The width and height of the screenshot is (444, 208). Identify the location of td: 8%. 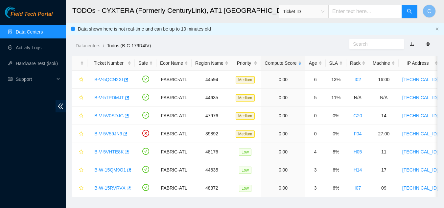
(336, 152).